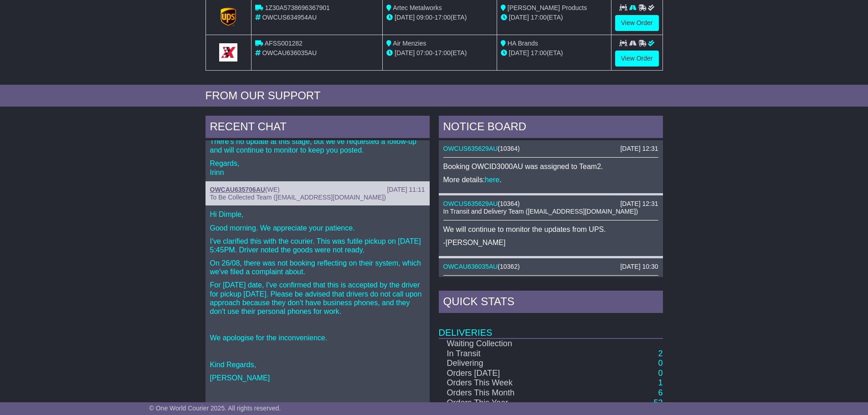 The height and width of the screenshot is (415, 868). Describe the element at coordinates (492, 179) in the screenshot. I see `a: here` at that location.